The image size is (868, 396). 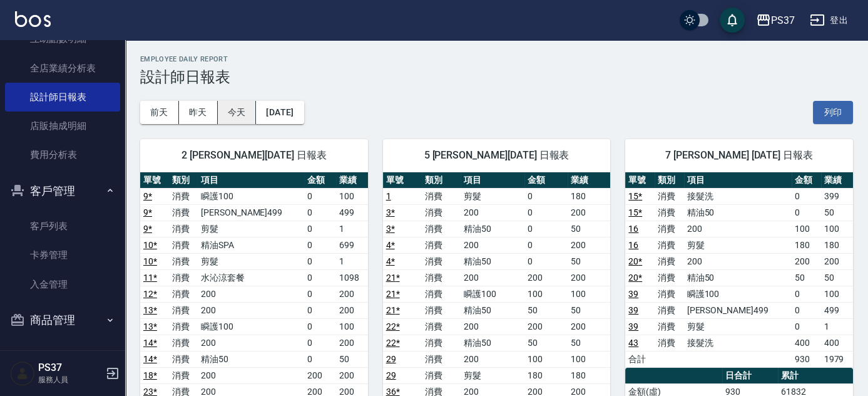 What do you see at coordinates (160, 112) in the screenshot?
I see `button: 前天` at bounding box center [160, 112].